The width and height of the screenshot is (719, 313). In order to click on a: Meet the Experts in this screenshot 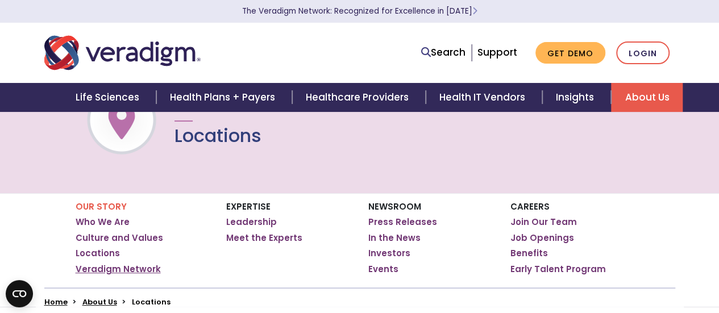, I will do `click(264, 238)`.